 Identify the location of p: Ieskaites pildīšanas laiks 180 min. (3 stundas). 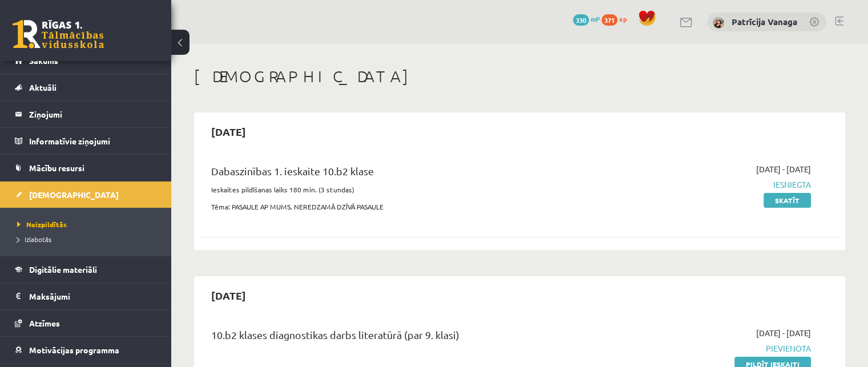
(408, 189).